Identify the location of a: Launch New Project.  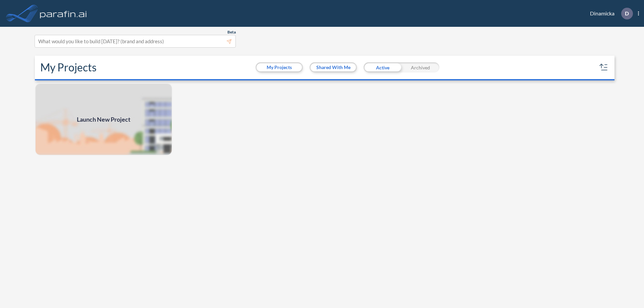
(104, 119).